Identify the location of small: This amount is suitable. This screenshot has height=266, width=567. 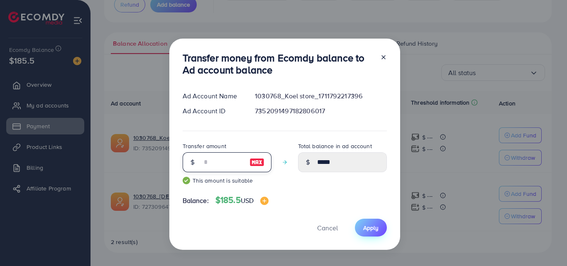
(227, 181).